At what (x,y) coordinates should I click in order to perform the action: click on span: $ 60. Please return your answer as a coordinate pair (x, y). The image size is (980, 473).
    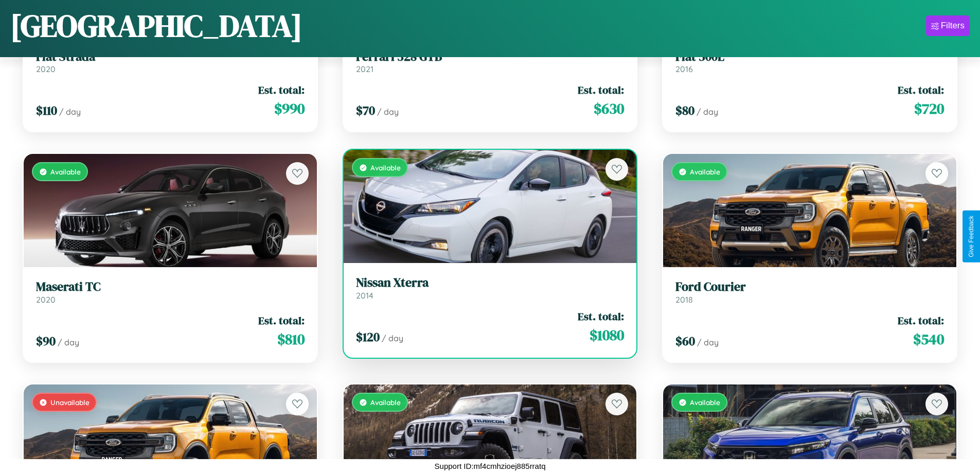
    Looking at the image, I should click on (685, 341).